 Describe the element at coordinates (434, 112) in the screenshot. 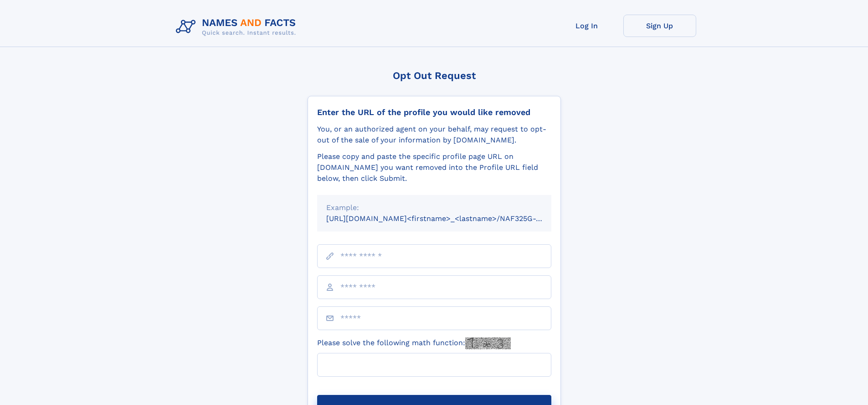

I see `div: Enter the URL of the profile you would like removed` at that location.